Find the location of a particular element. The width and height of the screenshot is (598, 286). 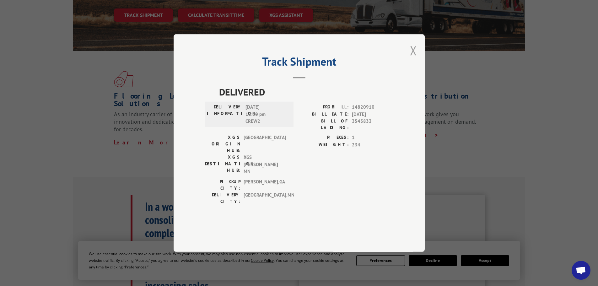

label: XGS DESTINATION HUB: is located at coordinates (223, 164).